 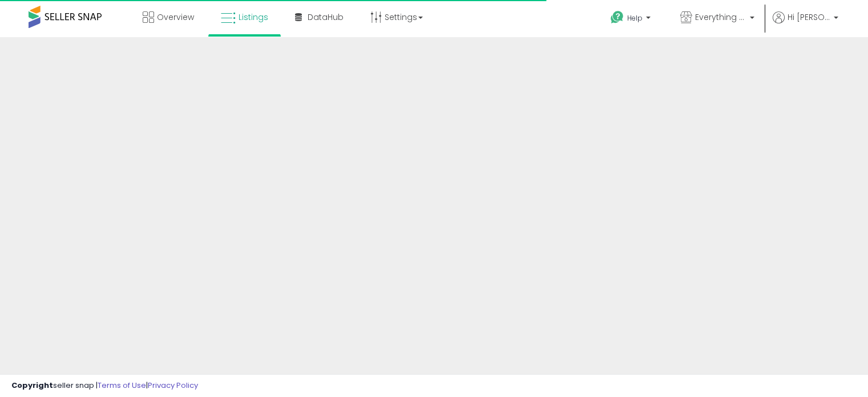 What do you see at coordinates (326, 17) in the screenshot?
I see `span: DataHub` at bounding box center [326, 17].